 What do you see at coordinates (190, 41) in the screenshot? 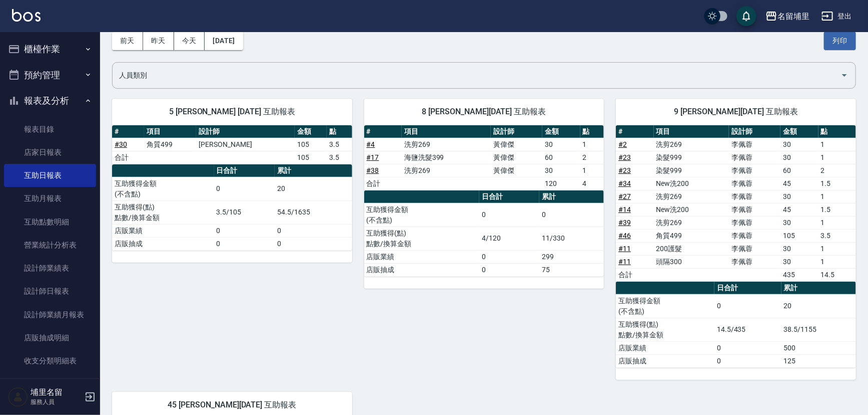
I see `button: 今天` at bounding box center [190, 41].